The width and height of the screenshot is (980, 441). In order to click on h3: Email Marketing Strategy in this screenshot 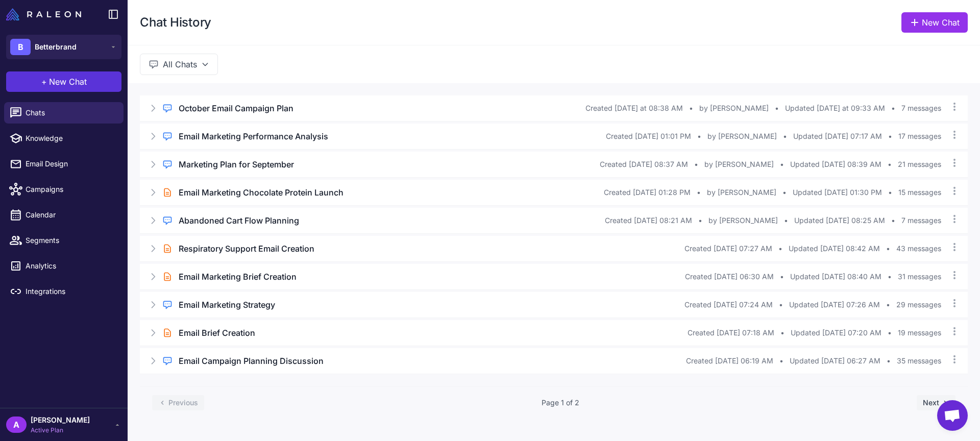, I will do `click(227, 305)`.